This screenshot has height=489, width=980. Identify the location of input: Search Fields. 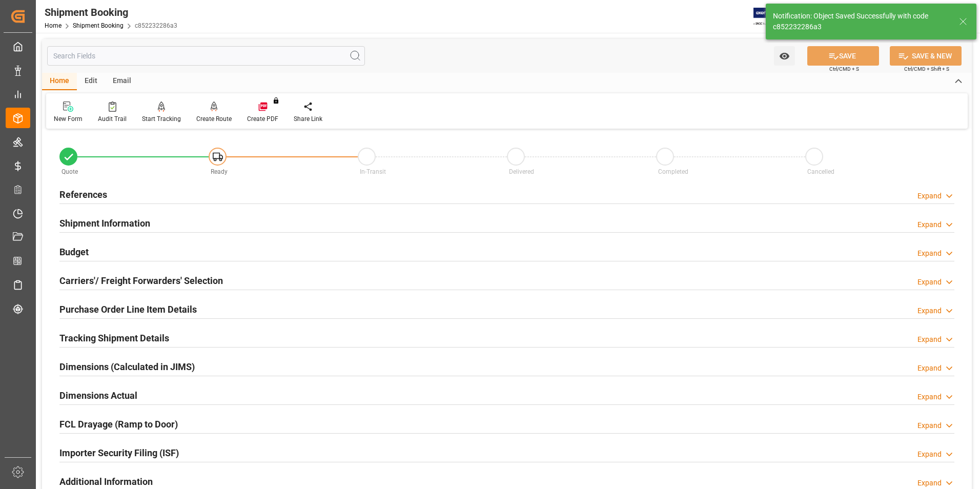
(206, 56).